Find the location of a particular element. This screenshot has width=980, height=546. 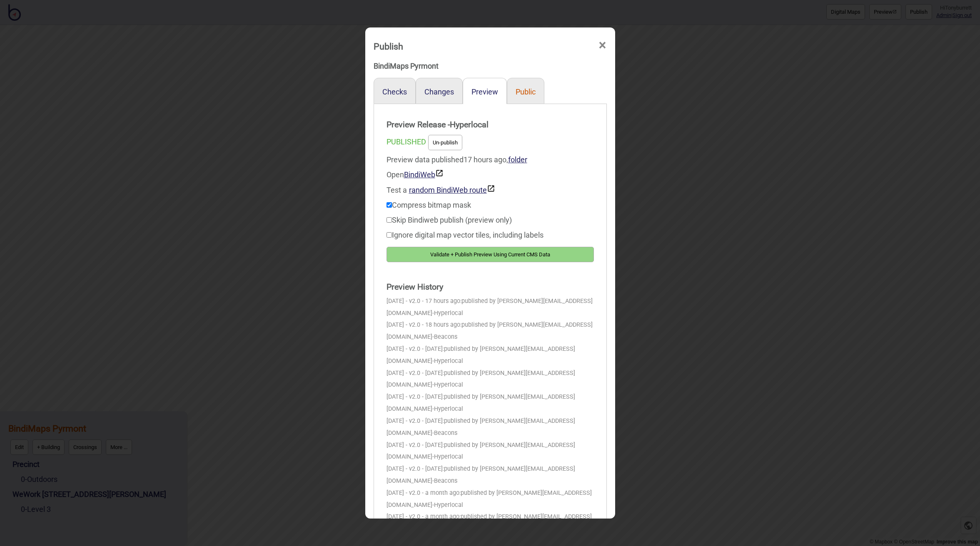

button: Preview is located at coordinates (485, 91).